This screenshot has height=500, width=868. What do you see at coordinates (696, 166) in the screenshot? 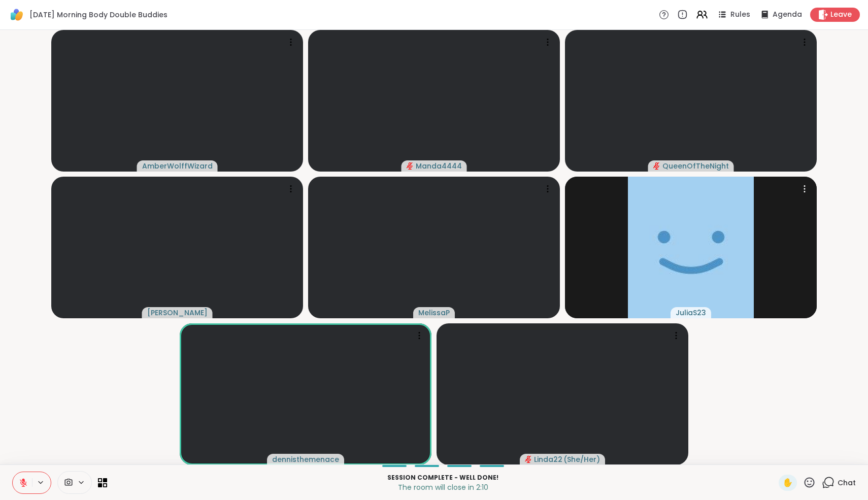
I see `span: QueenOfTheNight` at bounding box center [696, 166].